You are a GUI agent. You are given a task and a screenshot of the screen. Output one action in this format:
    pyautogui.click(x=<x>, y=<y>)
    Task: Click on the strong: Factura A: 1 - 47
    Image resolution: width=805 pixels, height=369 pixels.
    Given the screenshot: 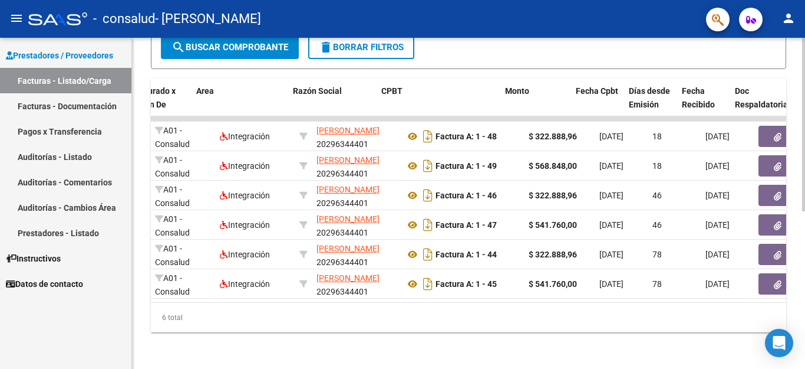 What is the action you would take?
    pyautogui.click(x=466, y=225)
    